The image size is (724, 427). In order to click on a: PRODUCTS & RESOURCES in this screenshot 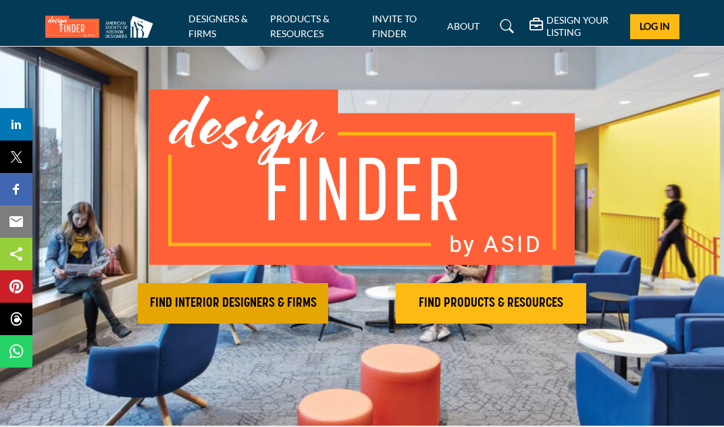, I will do `click(300, 26)`.